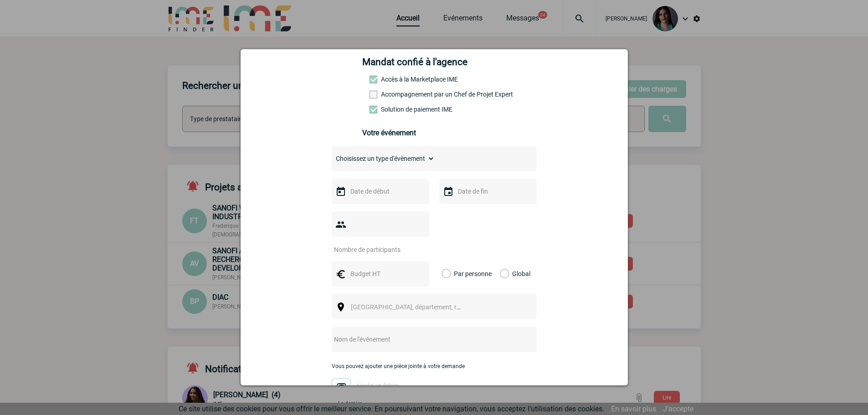  Describe the element at coordinates (503, 274) in the screenshot. I see `label: Global` at that location.